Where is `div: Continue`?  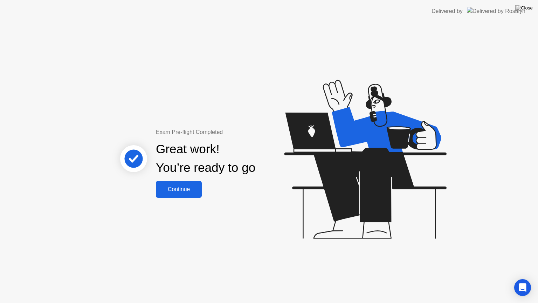 div: Continue is located at coordinates (179, 189).